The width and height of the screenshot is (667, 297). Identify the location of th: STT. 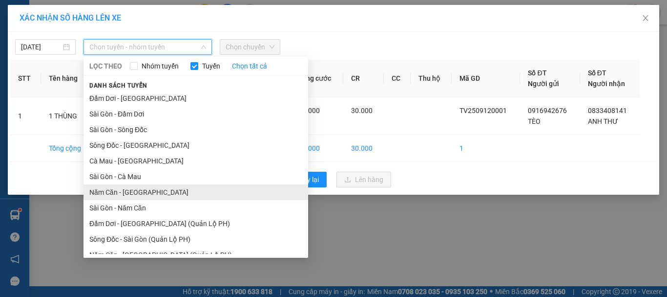
(25, 78).